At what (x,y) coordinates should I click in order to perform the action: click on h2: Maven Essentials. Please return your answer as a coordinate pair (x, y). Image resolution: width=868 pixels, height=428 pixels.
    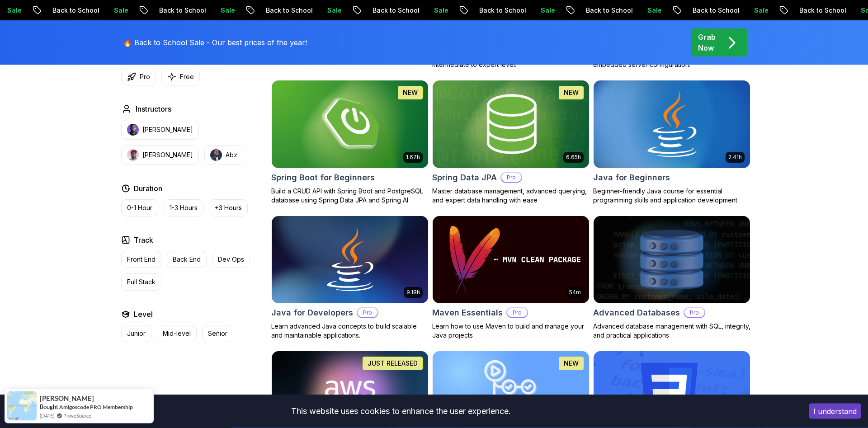
    Looking at the image, I should click on (467, 313).